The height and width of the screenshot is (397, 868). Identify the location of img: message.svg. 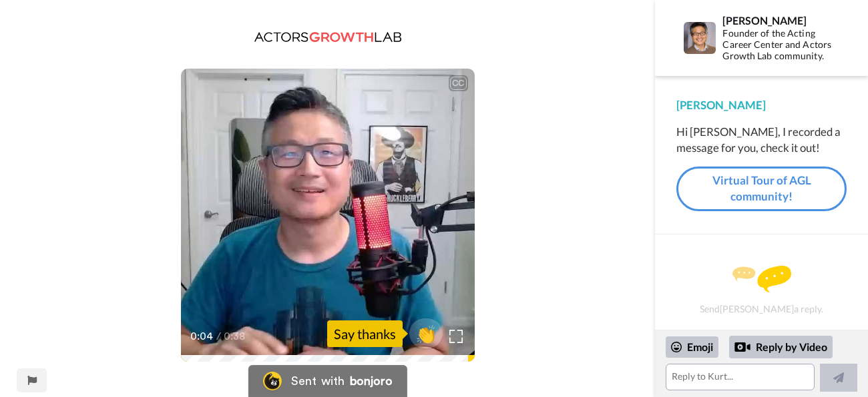
(762, 280).